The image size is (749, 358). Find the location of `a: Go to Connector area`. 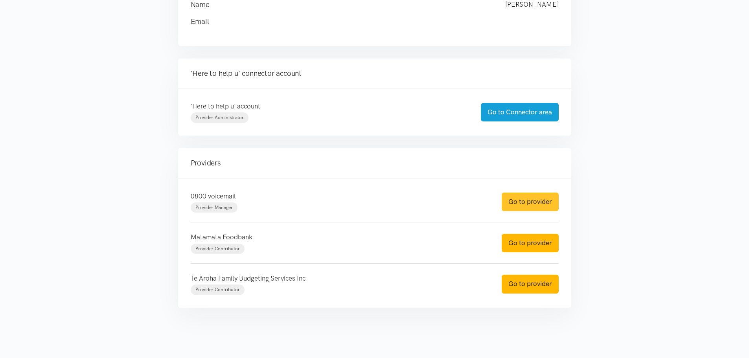

a: Go to Connector area is located at coordinates (520, 112).